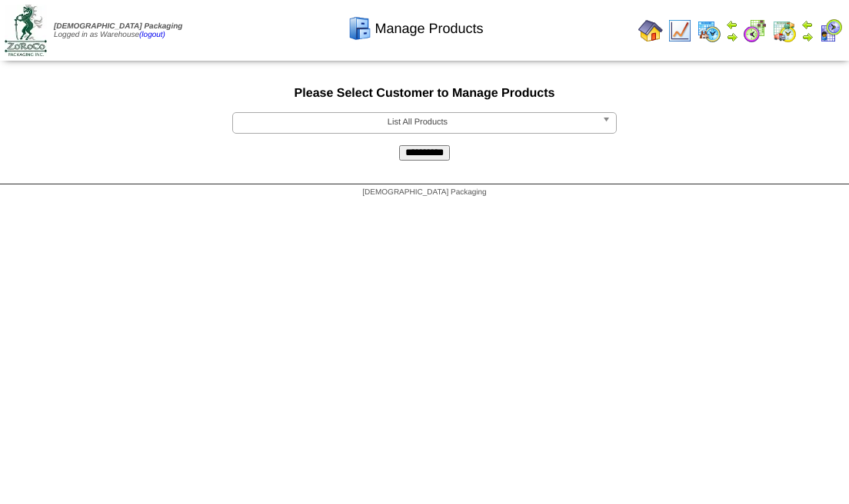  What do you see at coordinates (755, 31) in the screenshot?
I see `img: calendarblend.gif` at bounding box center [755, 31].